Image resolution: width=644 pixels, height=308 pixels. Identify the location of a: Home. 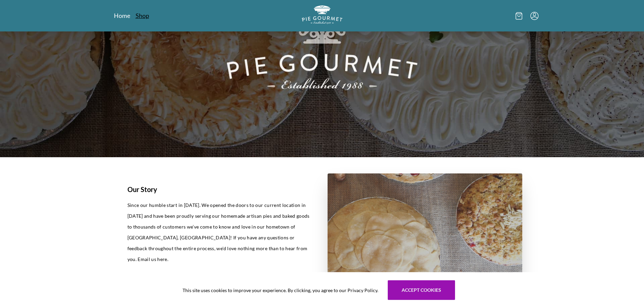
(122, 15).